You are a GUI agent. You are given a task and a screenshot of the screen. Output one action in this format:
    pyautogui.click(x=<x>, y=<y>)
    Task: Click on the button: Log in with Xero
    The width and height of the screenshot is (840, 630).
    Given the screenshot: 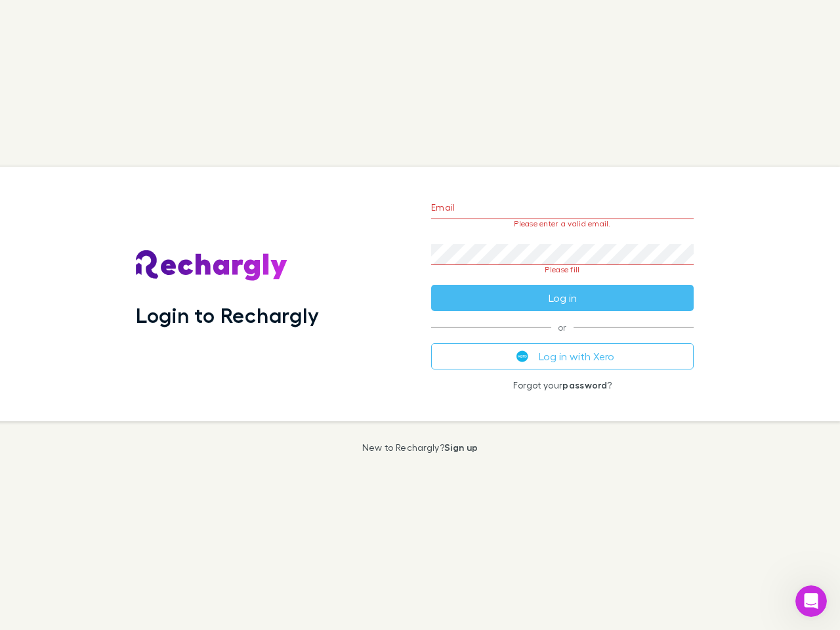 What is the action you would take?
    pyautogui.click(x=562, y=356)
    